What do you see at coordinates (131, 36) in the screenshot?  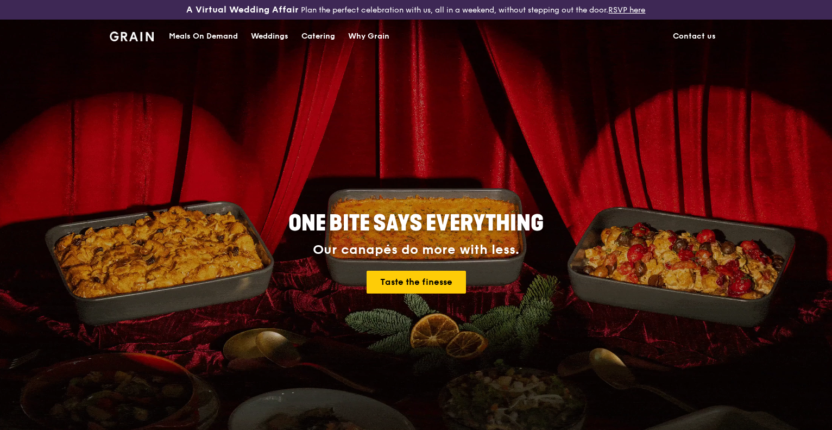 I see `img: Grain` at bounding box center [131, 36].